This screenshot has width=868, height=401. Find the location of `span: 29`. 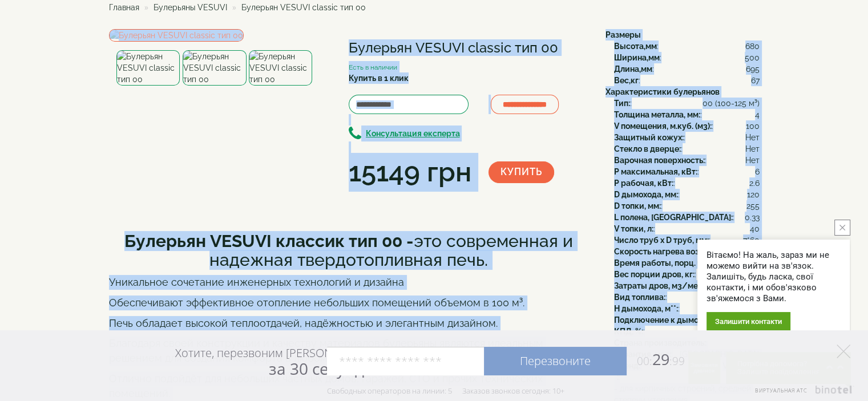

span: 29 is located at coordinates (656, 358).